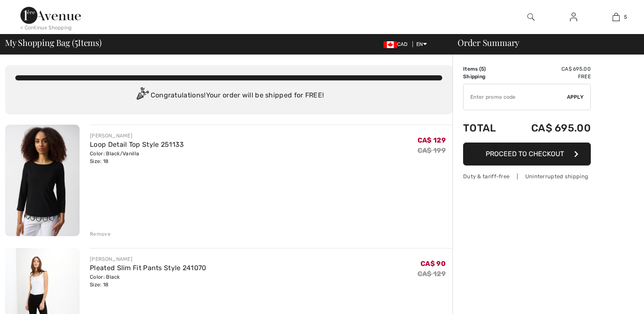  Describe the element at coordinates (42, 181) in the screenshot. I see `img: Loop Detail Top Style 251133` at that location.